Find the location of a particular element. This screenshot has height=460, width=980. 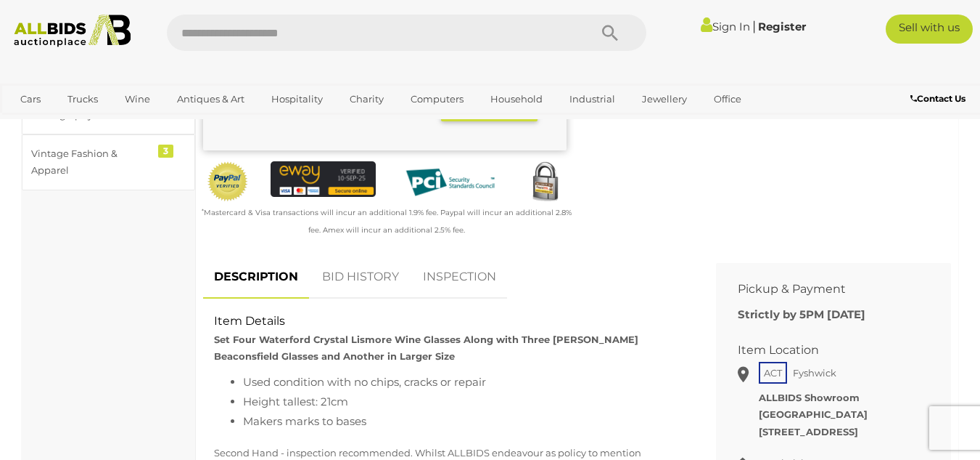

small: Mastercard & Visa transactions will incur an additional 1.9% fee. Paypal will incur an additional... is located at coordinates (387, 220).